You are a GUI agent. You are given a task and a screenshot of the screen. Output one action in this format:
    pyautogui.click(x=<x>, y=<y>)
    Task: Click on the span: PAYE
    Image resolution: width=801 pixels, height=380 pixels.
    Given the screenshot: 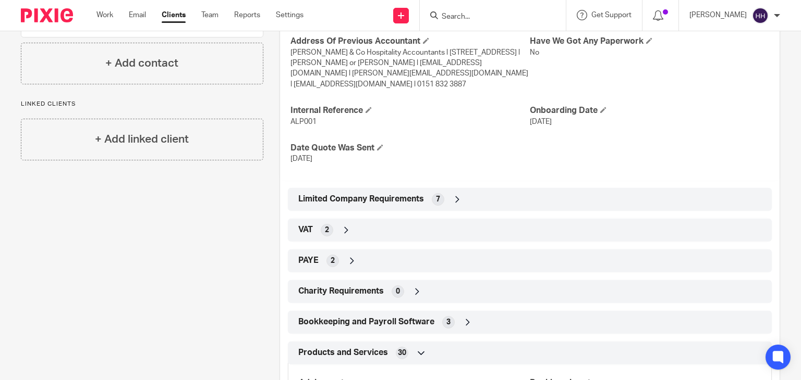 What is the action you would take?
    pyautogui.click(x=308, y=261)
    